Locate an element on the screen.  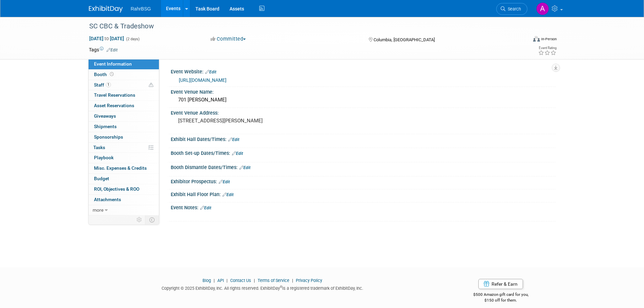
div: Booth Set-up Dates/Times: is located at coordinates (363, 152).